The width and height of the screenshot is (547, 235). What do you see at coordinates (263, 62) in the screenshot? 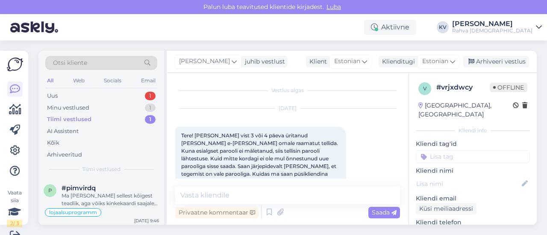
I see `div: juhib vestlust` at bounding box center [263, 62].